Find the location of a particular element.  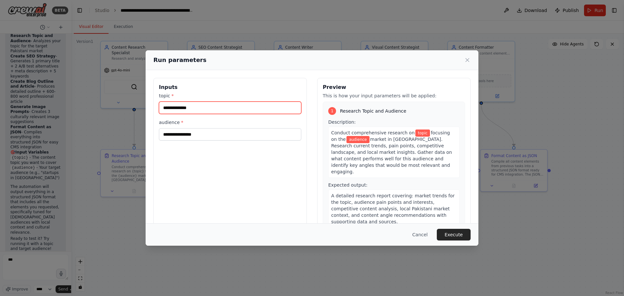

label: audience is located at coordinates (230, 123).